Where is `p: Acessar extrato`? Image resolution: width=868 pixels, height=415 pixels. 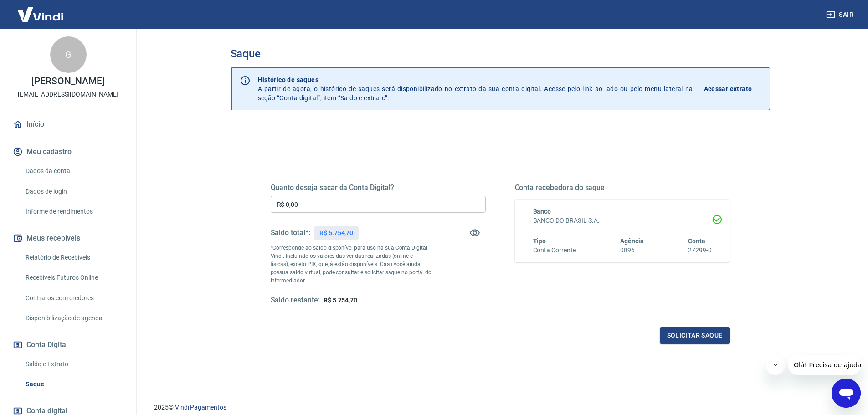
p: Acessar extrato is located at coordinates (728, 89).